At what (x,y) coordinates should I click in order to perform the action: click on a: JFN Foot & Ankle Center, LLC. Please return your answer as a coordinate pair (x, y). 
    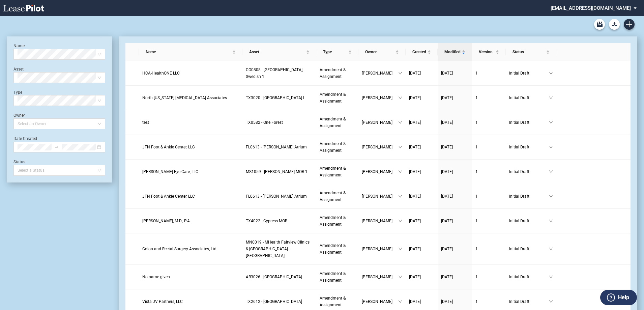
    Looking at the image, I should click on (191, 196).